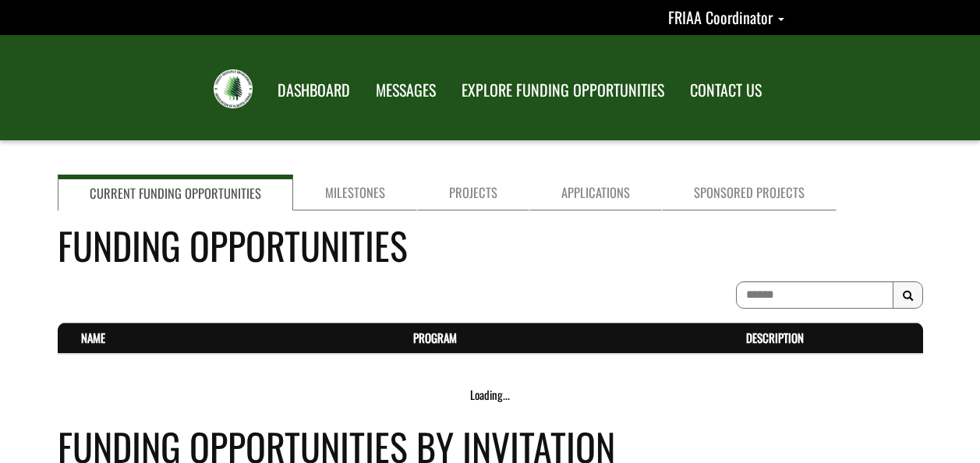 This screenshot has width=980, height=463. I want to click on a: FRIAA Coordinator, so click(726, 17).